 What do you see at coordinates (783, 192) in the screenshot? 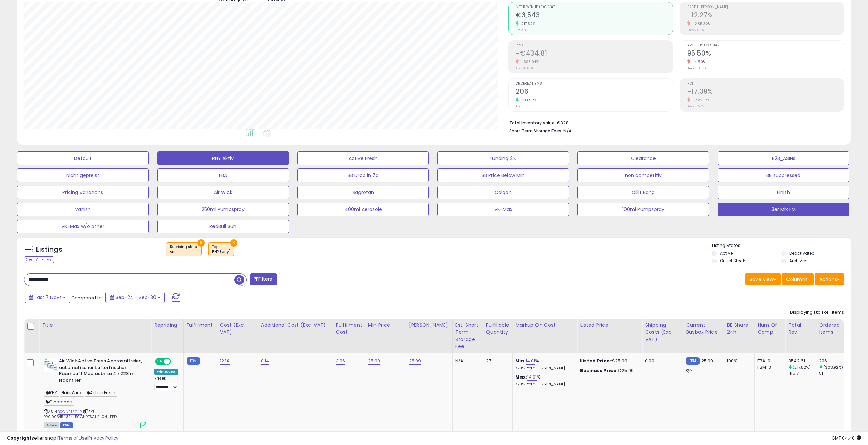
I see `button: Finish` at bounding box center [783, 192].